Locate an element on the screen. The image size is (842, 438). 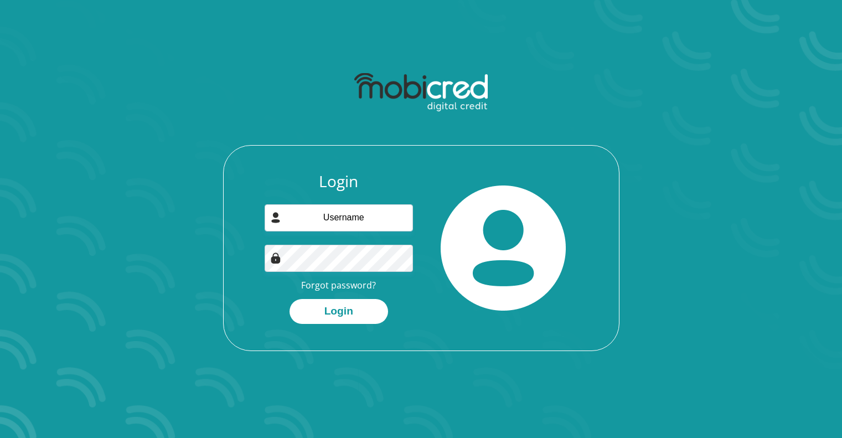
img: user-icon image is located at coordinates (276, 218).